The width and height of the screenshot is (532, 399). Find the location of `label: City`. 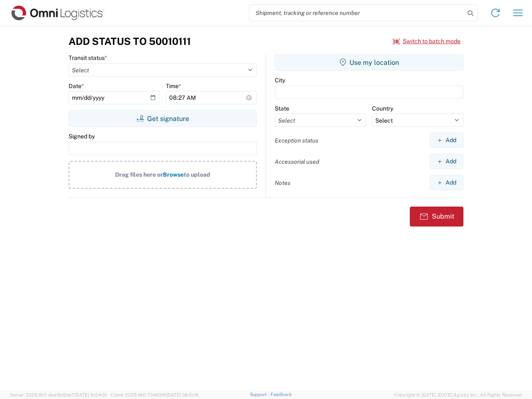

label: City is located at coordinates (280, 80).